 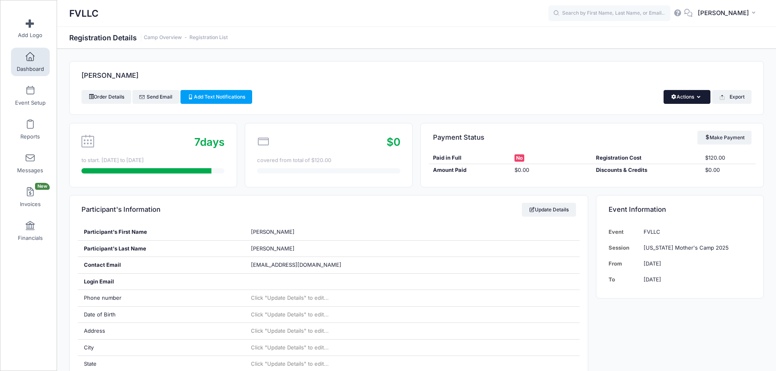 What do you see at coordinates (30, 103) in the screenshot?
I see `span: Event Setup` at bounding box center [30, 103].